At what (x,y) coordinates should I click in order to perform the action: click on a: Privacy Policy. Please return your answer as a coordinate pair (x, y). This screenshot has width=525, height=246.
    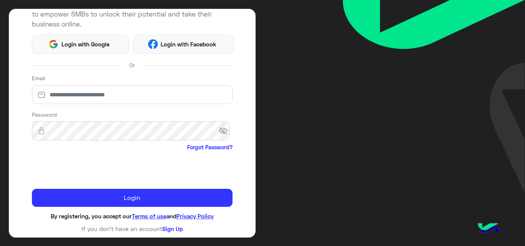
    Looking at the image, I should click on (195, 216).